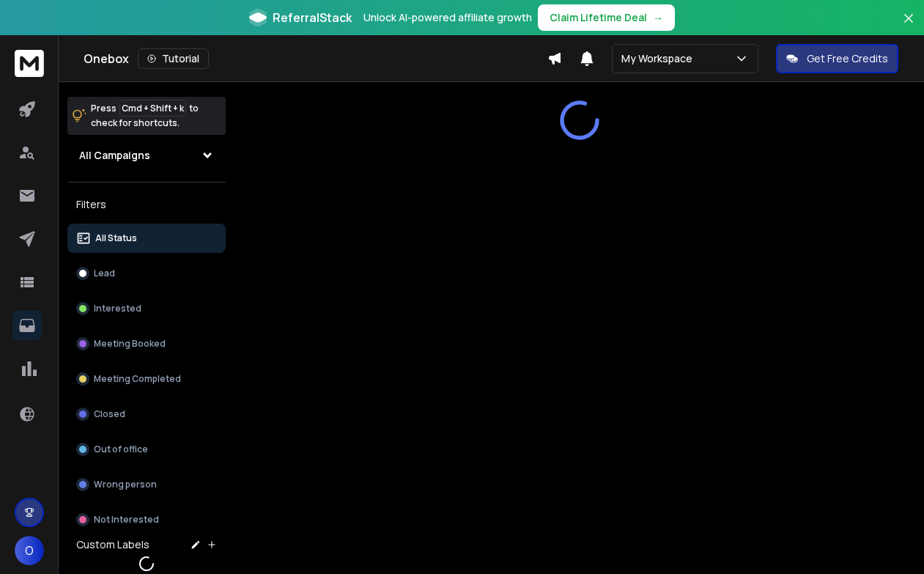  I want to click on div: Onebox, so click(315, 59).